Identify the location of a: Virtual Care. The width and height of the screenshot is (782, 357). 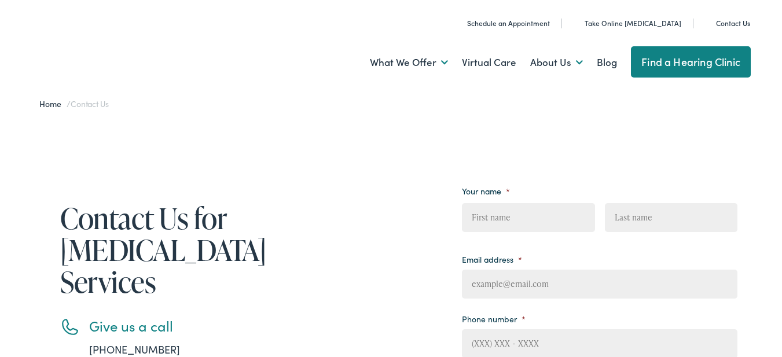
(489, 63).